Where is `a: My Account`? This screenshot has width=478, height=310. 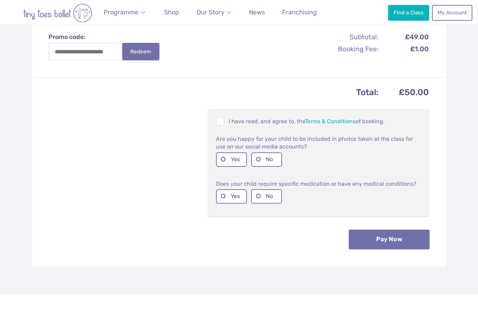
a: My Account is located at coordinates (452, 13).